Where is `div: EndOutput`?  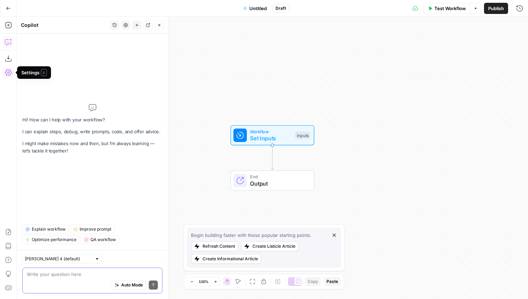 div: EndOutput is located at coordinates (272, 181).